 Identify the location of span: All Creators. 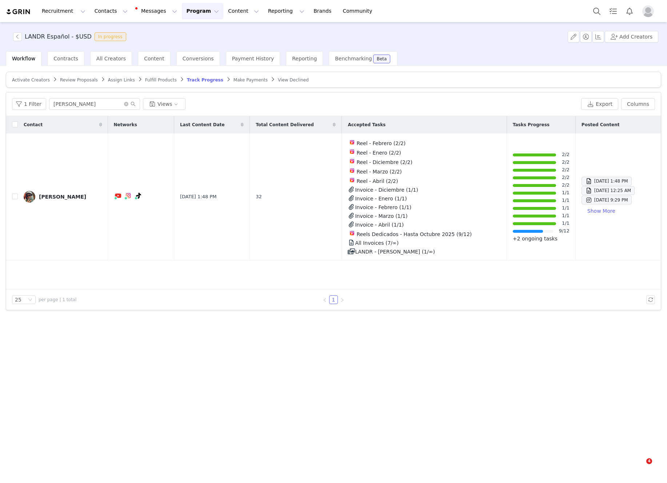
(111, 59).